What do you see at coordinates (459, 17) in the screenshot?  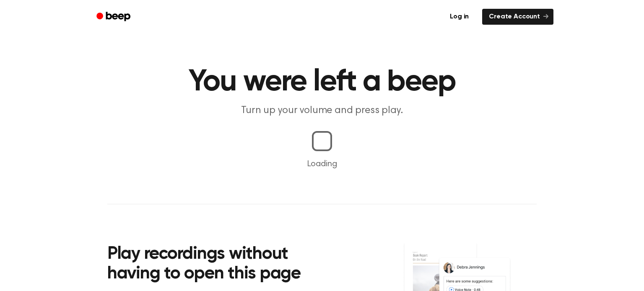 I see `a: Log in` at bounding box center [459, 17].